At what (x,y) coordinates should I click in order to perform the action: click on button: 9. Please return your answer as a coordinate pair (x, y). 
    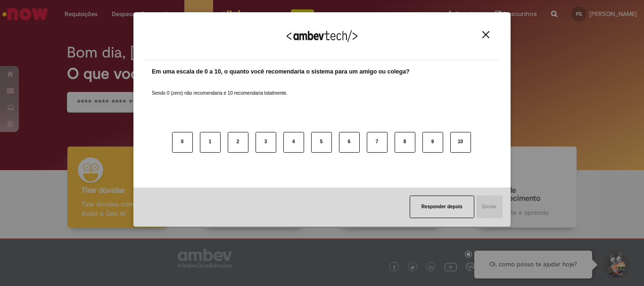
    Looking at the image, I should click on (432, 143).